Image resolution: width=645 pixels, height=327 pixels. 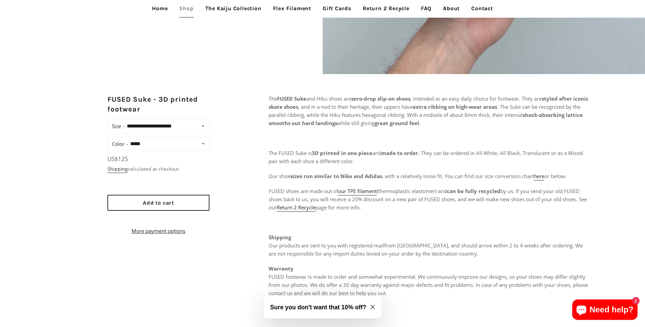 What do you see at coordinates (158, 169) in the screenshot?
I see `div: calculated at checkout.` at bounding box center [158, 169].